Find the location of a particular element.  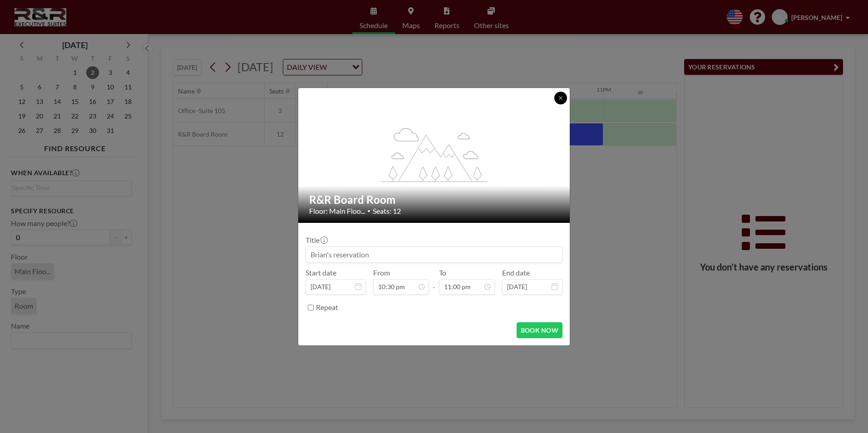

button: BOOK NOW is located at coordinates (539, 330).